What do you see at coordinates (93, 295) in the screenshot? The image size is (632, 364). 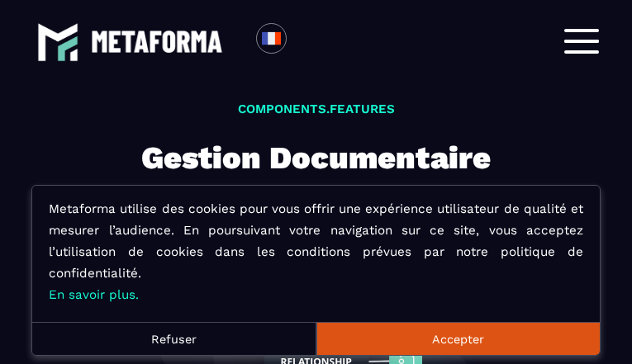 I see `a: En savoir plus.` at bounding box center [93, 295].